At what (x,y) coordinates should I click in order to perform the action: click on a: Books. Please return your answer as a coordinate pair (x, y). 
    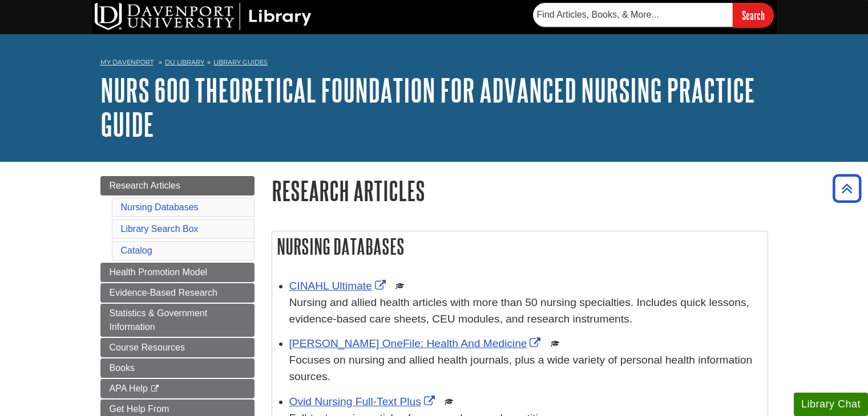
    Looking at the image, I should click on (178, 368).